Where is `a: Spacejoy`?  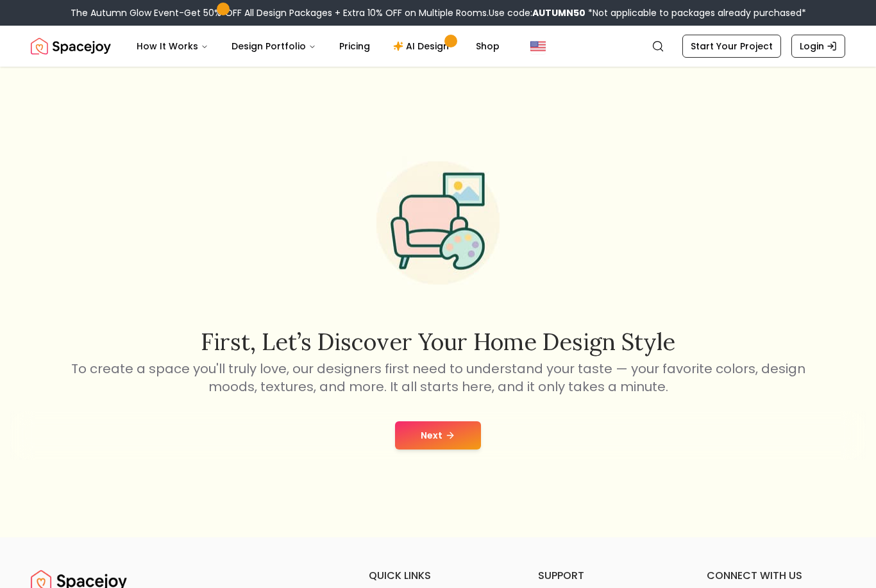
a: Spacejoy is located at coordinates (70, 46).